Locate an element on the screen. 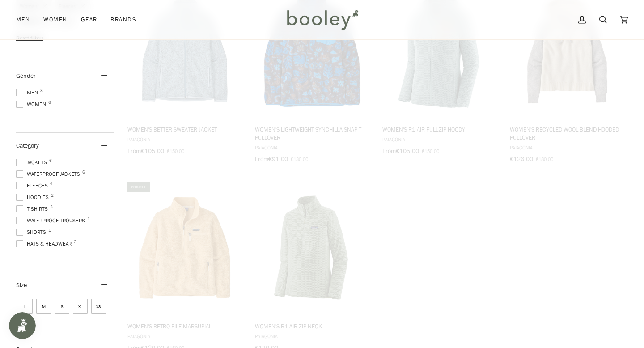 This screenshot has width=644, height=348. span: Size: XS is located at coordinates (99, 306).